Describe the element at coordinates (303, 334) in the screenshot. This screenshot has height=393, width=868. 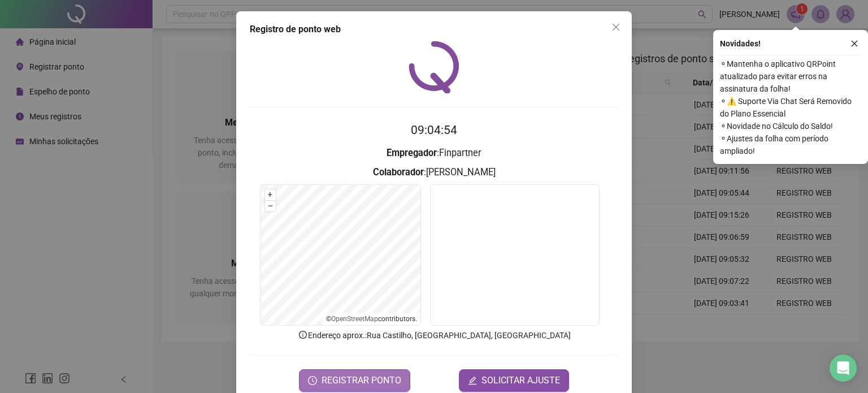
I see `span: info-circle` at that location.